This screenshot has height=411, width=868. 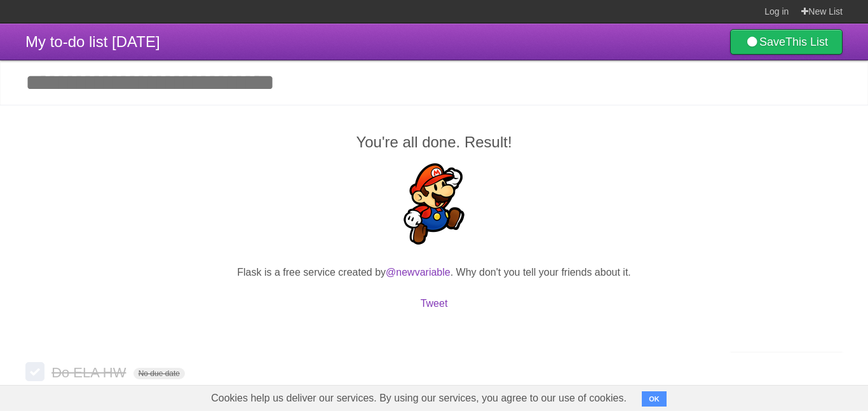 I want to click on img: Super Mario, so click(x=434, y=204).